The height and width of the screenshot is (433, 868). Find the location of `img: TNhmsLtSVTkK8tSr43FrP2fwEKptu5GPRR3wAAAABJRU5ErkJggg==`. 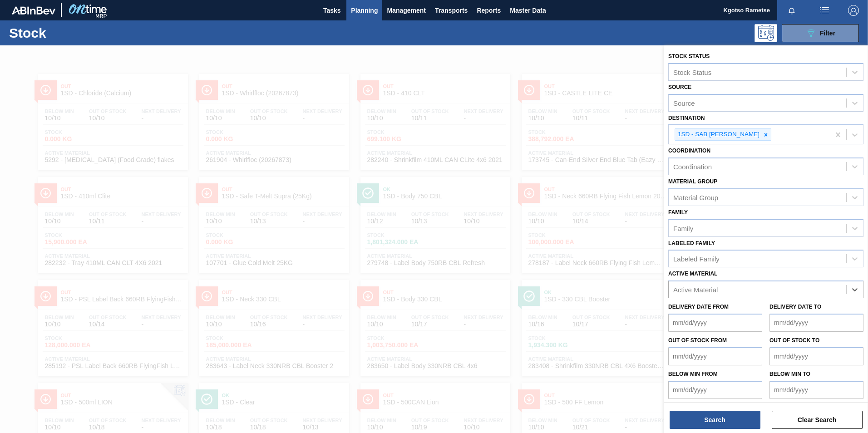

img: TNhmsLtSVTkK8tSr43FrP2fwEKptu5GPRR3wAAAABJRU5ErkJggg== is located at coordinates (34, 10).